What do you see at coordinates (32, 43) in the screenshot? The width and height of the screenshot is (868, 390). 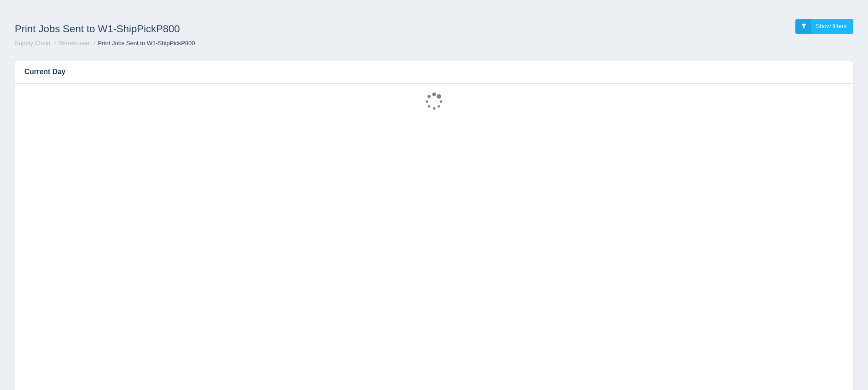 I see `a: Supply Chain` at bounding box center [32, 43].